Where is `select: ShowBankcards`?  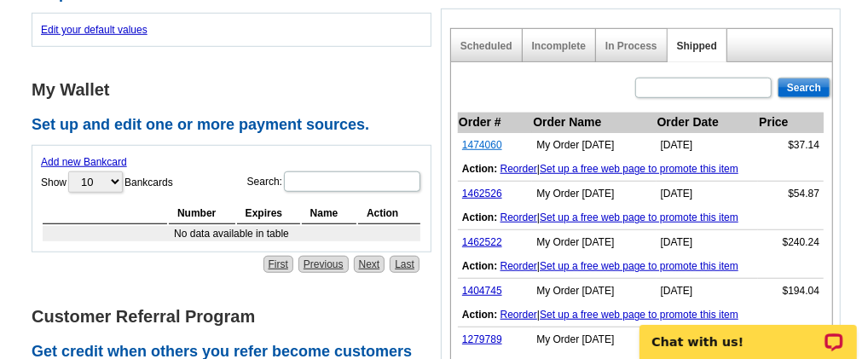
select: ShowBankcards is located at coordinates (95, 182).